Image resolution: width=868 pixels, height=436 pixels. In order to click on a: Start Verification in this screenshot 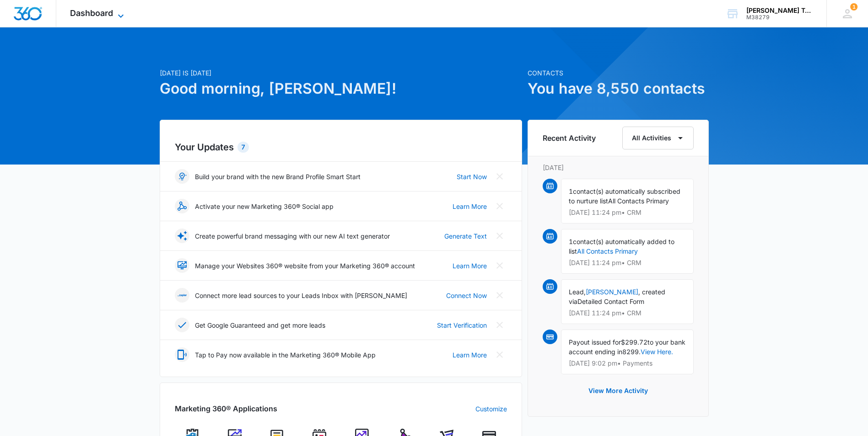, I will do `click(461, 325)`.